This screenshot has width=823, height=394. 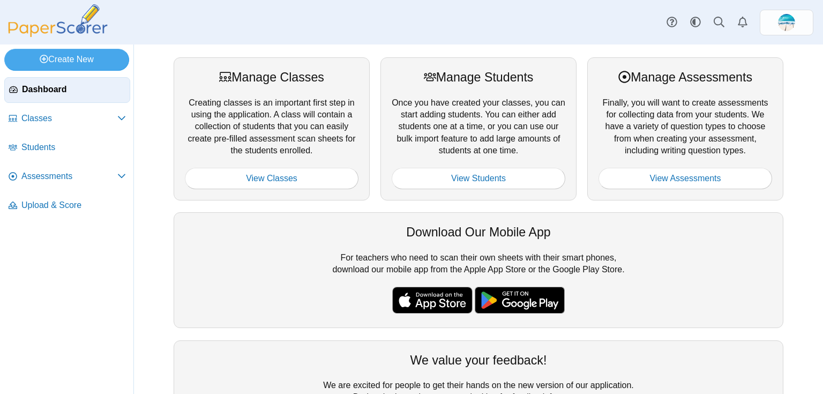 What do you see at coordinates (73, 147) in the screenshot?
I see `span: Students` at bounding box center [73, 147].